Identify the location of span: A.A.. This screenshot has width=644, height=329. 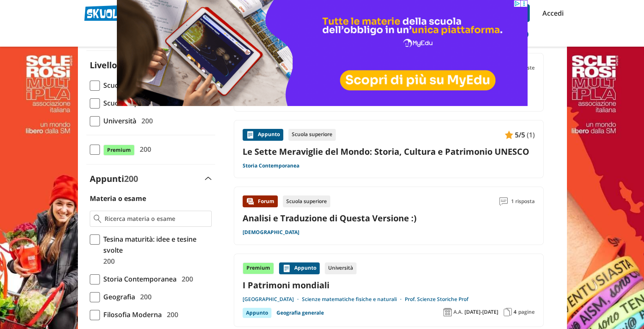
(458, 312).